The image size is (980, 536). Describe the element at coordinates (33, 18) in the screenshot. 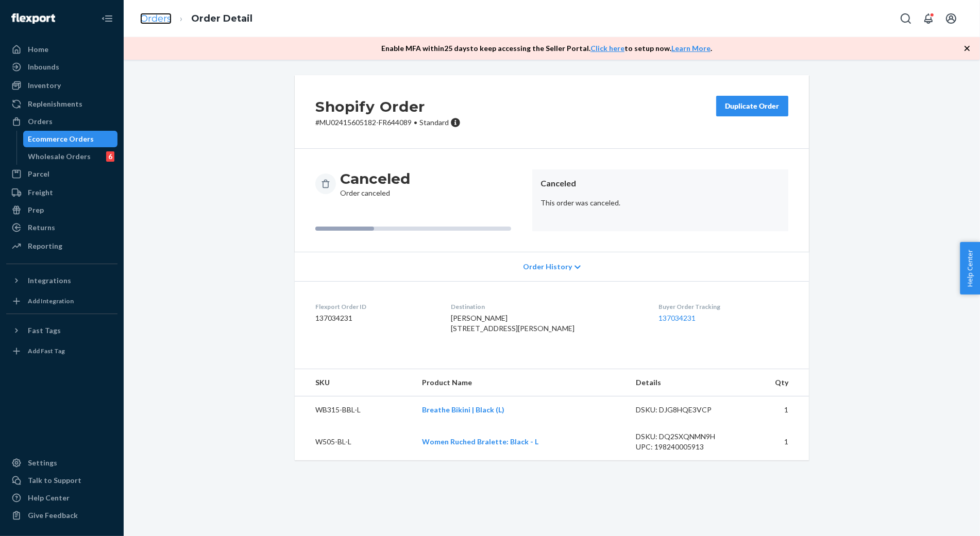

I see `img: Flexport logo` at that location.